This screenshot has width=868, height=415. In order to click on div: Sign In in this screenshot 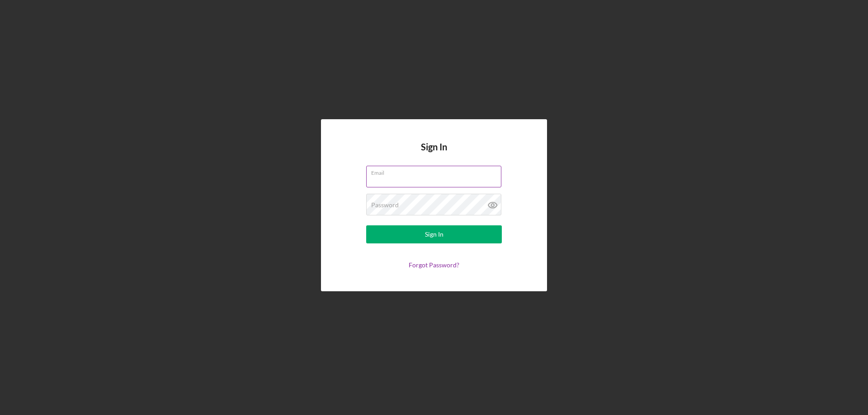, I will do `click(434, 234)`.